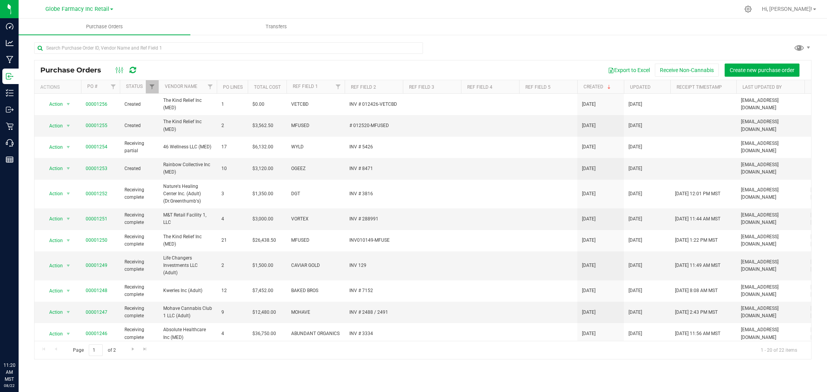 This screenshot has height=392, width=827. Describe the element at coordinates (139, 169) in the screenshot. I see `span: Created` at that location.